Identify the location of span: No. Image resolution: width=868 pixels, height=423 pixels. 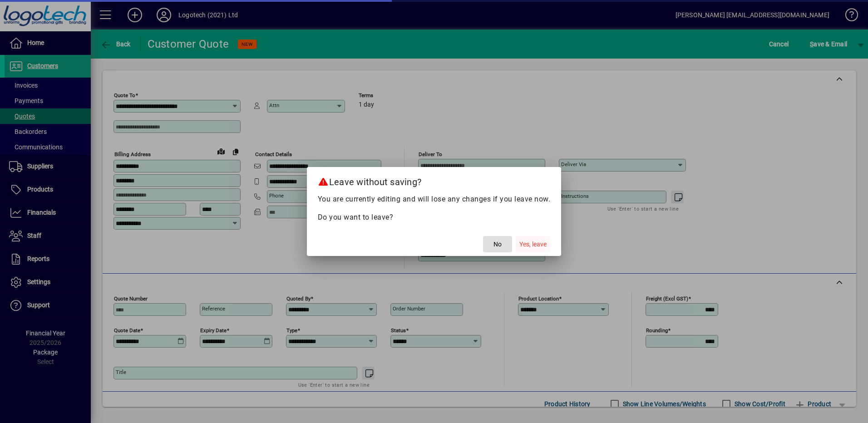
(498, 244).